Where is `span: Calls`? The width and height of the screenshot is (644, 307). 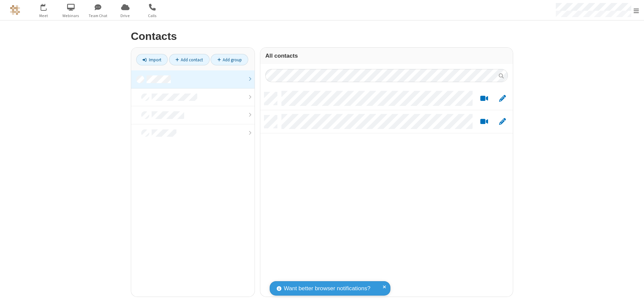 span: Calls is located at coordinates (152, 16).